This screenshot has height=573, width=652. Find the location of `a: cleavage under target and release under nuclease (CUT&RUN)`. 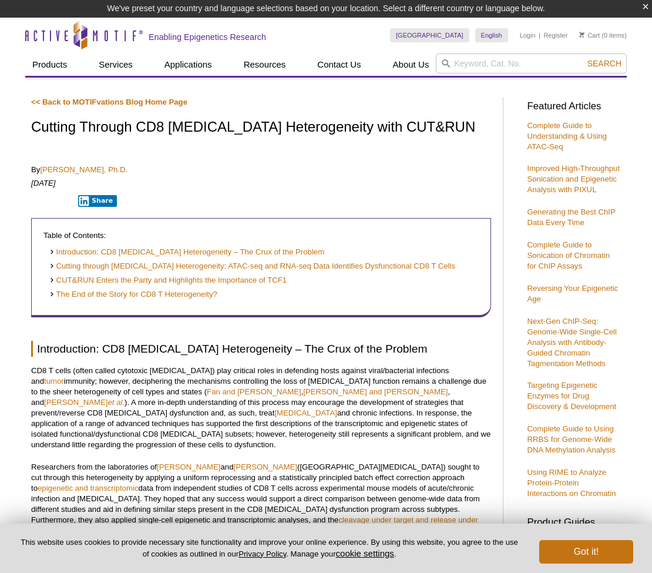

a: cleavage under target and release under nuclease (CUT&RUN) is located at coordinates (254, 525).